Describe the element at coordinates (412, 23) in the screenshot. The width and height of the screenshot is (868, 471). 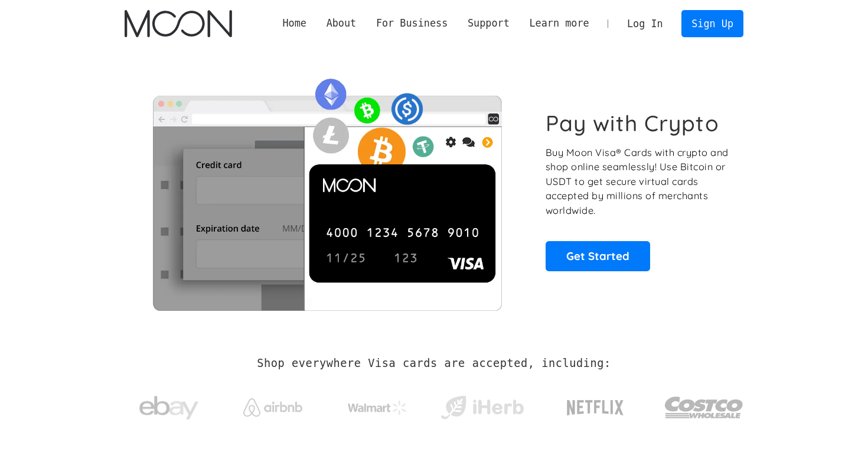
I see `div: For Business` at that location.